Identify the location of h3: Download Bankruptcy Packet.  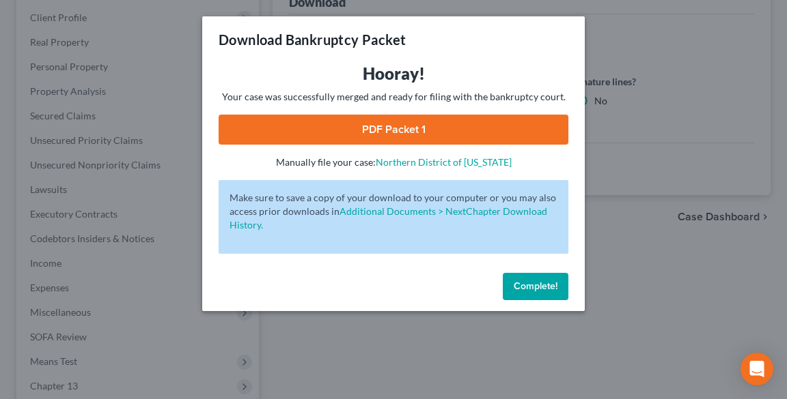
(312, 40).